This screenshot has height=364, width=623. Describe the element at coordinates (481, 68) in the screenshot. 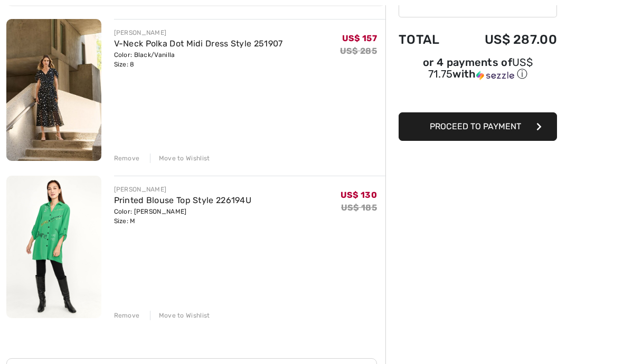

I see `span: US$ 71.75` at that location.